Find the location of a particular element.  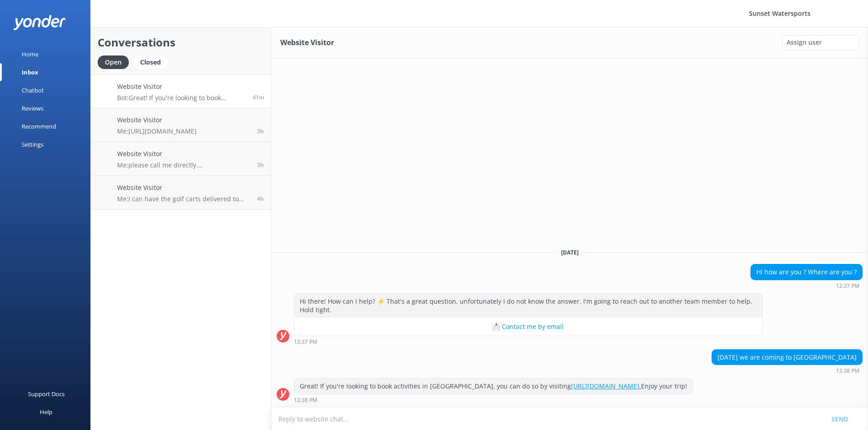

a: Closed is located at coordinates (153, 62).